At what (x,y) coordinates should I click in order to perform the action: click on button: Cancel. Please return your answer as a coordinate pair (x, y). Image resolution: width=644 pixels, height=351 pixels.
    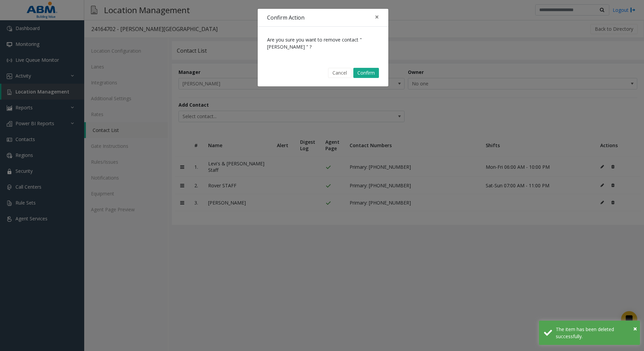
    Looking at the image, I should click on (340, 73).